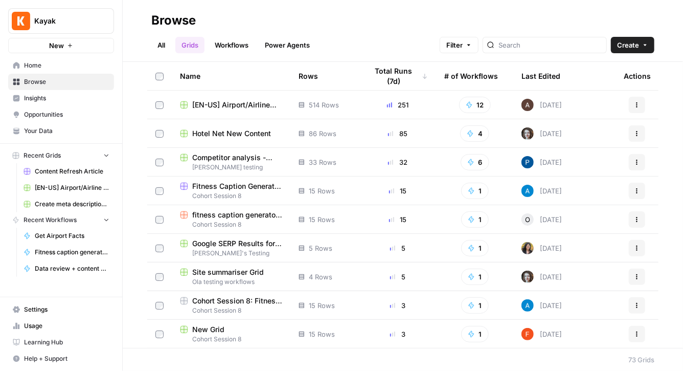  Describe the element at coordinates (66, 114) in the screenshot. I see `span: Opportunities` at that location.